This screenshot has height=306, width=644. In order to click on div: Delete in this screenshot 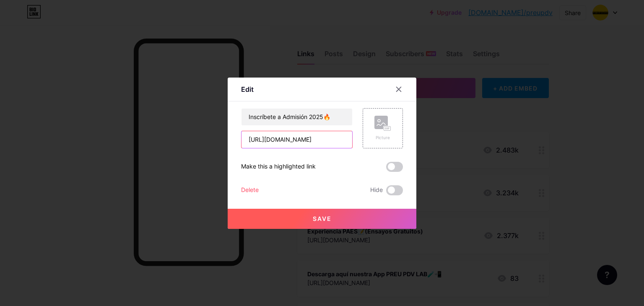, I will do `click(250, 190)`.